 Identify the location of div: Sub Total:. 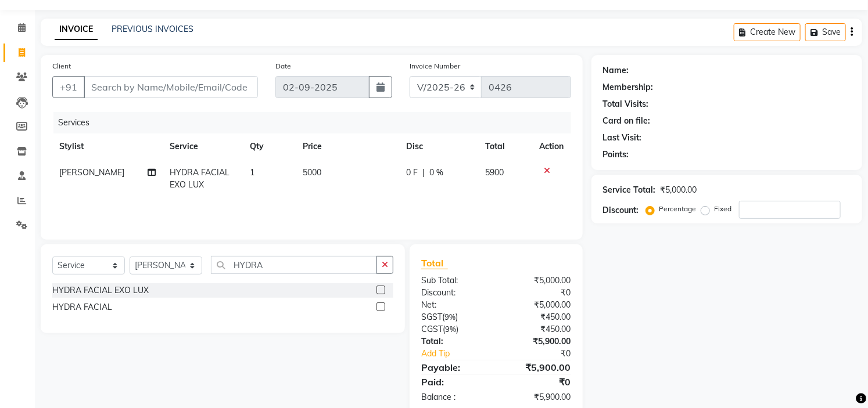
(455, 280).